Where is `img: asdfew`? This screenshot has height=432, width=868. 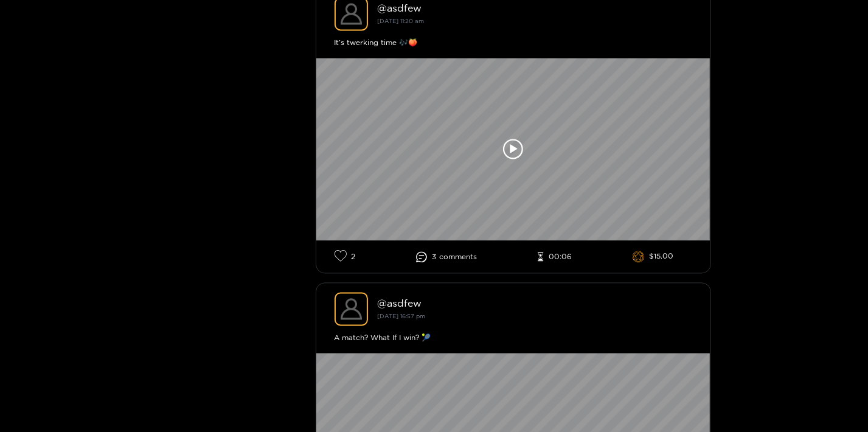
img: asdfew is located at coordinates (351, 309).